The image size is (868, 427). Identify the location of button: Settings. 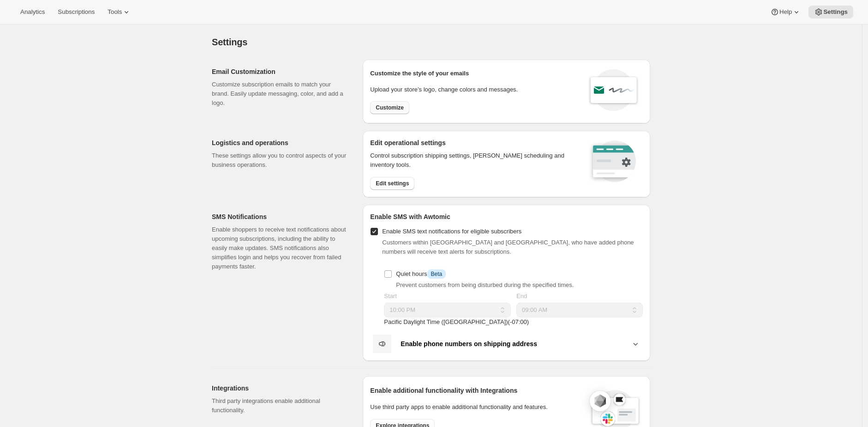
(831, 12).